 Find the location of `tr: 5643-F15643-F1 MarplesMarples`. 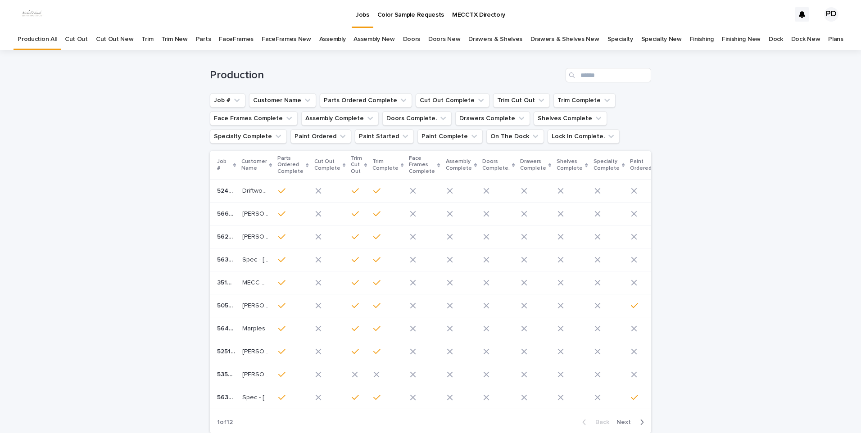

tr: 5643-F15643-F1 MarplesMarples is located at coordinates (504, 329).